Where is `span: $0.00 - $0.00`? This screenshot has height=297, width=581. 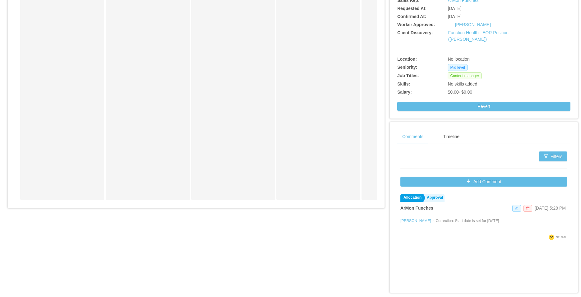
span: $0.00 - $0.00 is located at coordinates (459, 92).